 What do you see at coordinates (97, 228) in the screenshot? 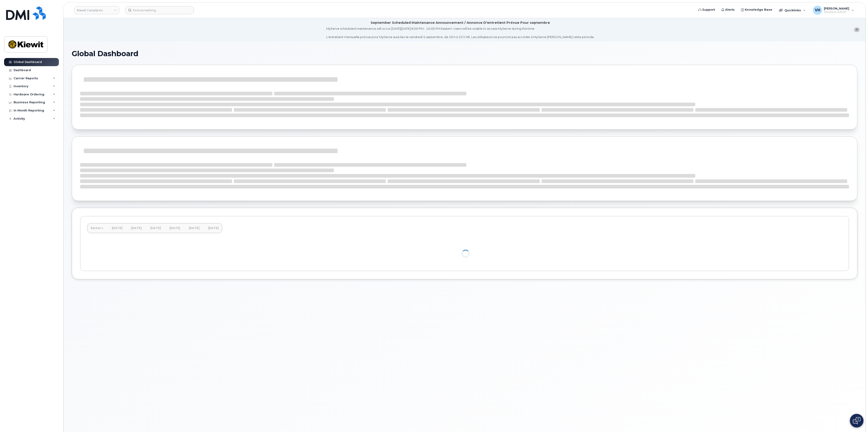
I see `a: Earlier` at bounding box center [97, 228].